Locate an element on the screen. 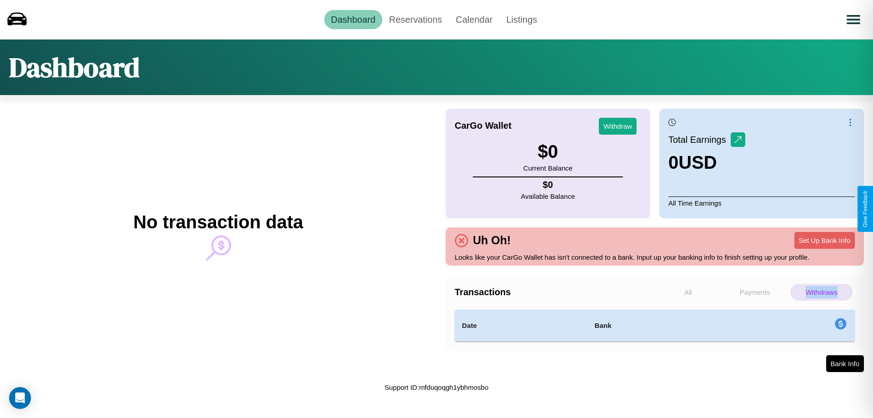 The height and width of the screenshot is (418, 873). a: Dashboard is located at coordinates (353, 20).